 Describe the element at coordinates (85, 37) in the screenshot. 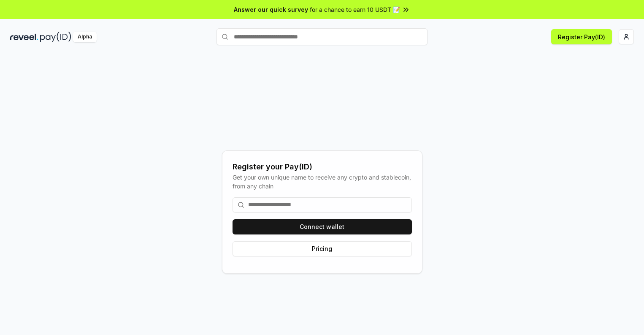

I see `div: Alpha` at that location.